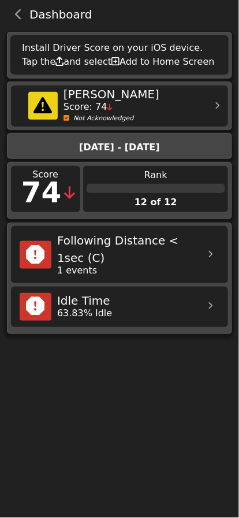 The image size is (239, 518). Describe the element at coordinates (46, 175) in the screenshot. I see `div: Score` at that location.